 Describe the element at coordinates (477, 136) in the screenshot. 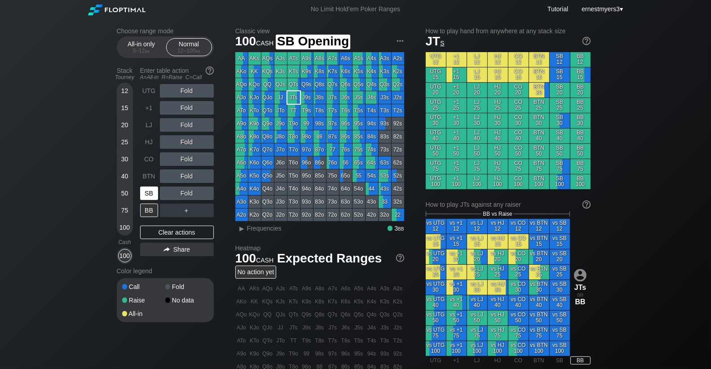

I see `div: LJ 40` at that location.